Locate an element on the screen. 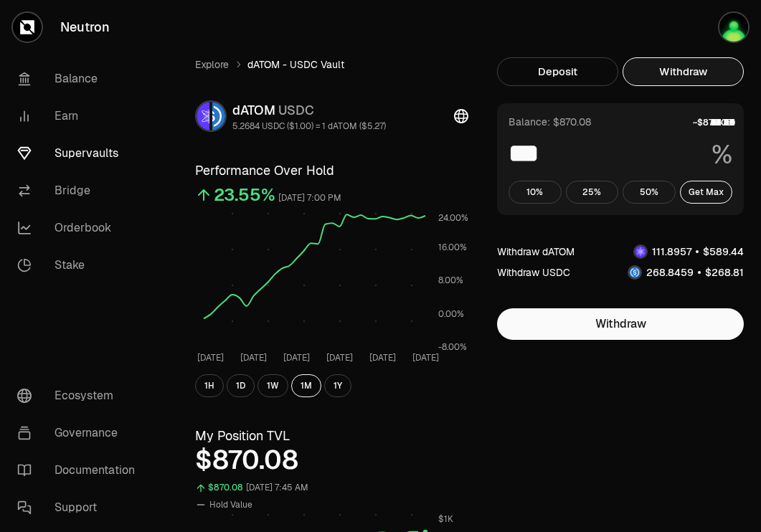 The width and height of the screenshot is (761, 532). a: Documentation is located at coordinates (81, 471).